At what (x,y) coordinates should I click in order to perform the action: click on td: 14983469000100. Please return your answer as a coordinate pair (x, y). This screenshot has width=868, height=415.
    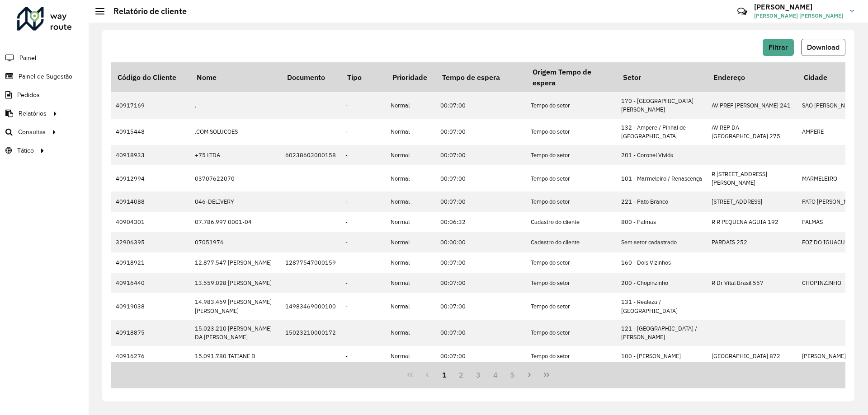
    Looking at the image, I should click on (310, 306).